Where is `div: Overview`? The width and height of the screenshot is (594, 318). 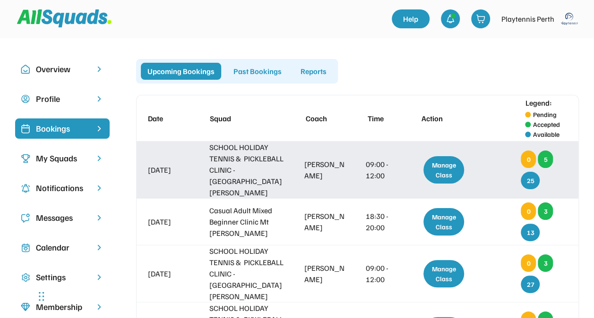 div: Overview is located at coordinates (62, 69).